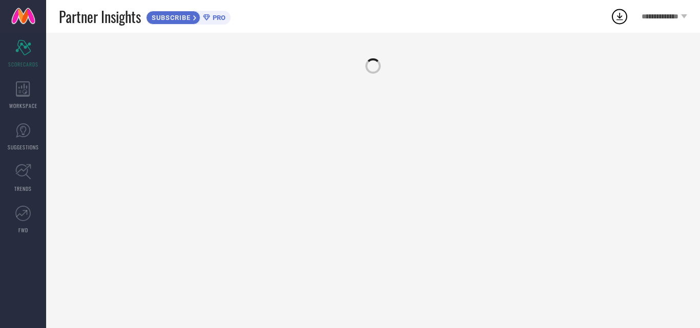 The height and width of the screenshot is (328, 700). I want to click on span: SUBSCRIBE, so click(170, 17).